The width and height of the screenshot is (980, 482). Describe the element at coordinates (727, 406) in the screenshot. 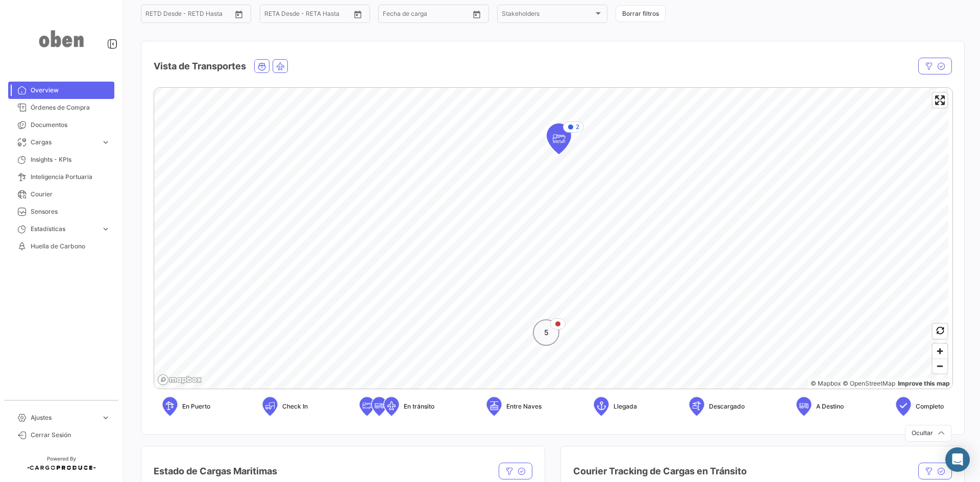

I see `span: Descargado` at that location.